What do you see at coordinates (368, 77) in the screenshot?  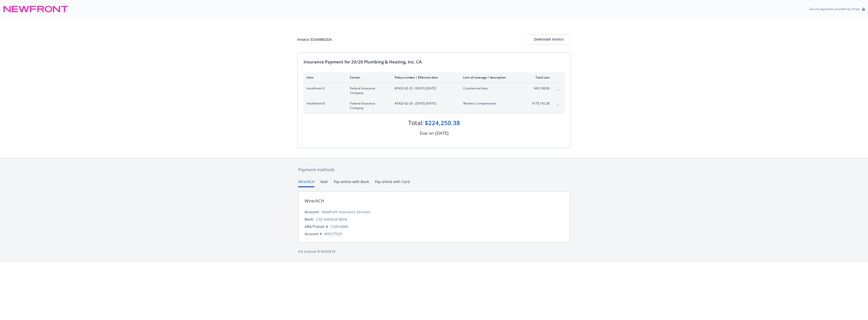 I see `div: Carrier` at bounding box center [368, 77].